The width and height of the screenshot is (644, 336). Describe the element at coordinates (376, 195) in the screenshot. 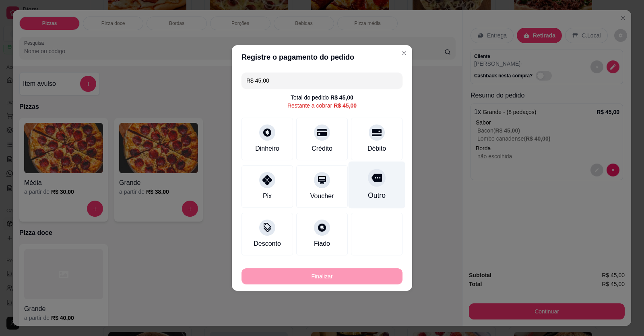

I see `div: Outro` at that location.